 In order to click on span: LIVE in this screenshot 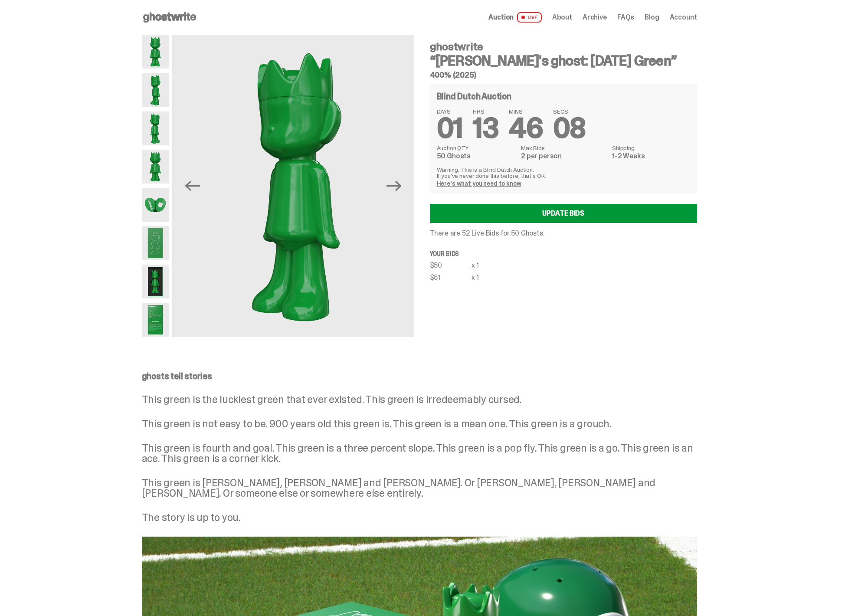, I will do `click(529, 17)`.